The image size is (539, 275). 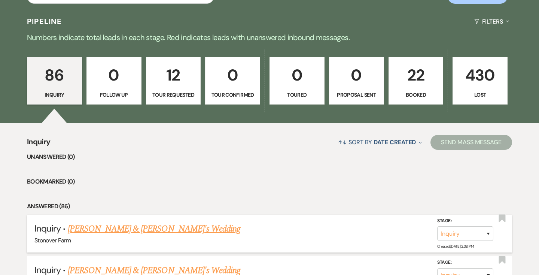 I want to click on li: Unanswered (0), so click(x=270, y=157).